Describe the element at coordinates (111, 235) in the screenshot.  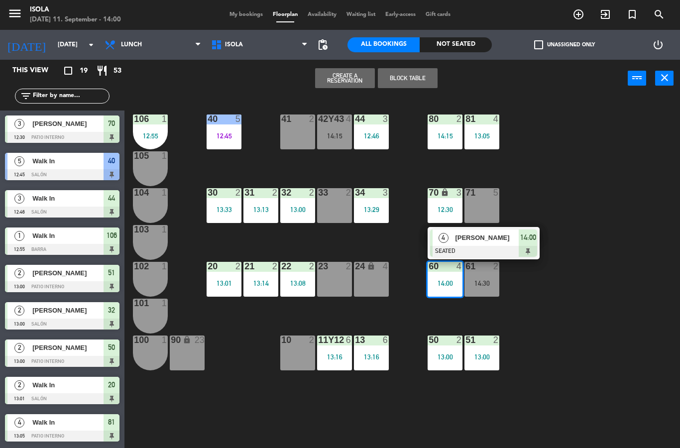
I see `span: 106` at that location.